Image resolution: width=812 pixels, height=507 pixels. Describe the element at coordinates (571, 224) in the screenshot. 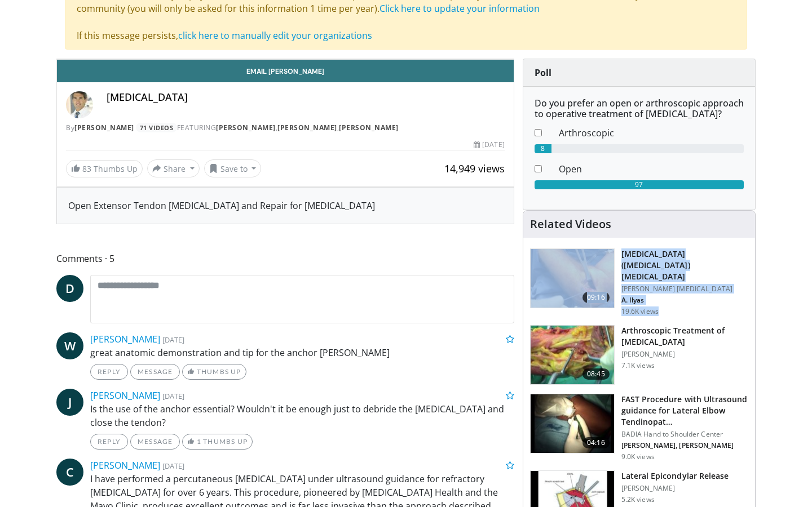

I see `h4: Related Videos` at that location.